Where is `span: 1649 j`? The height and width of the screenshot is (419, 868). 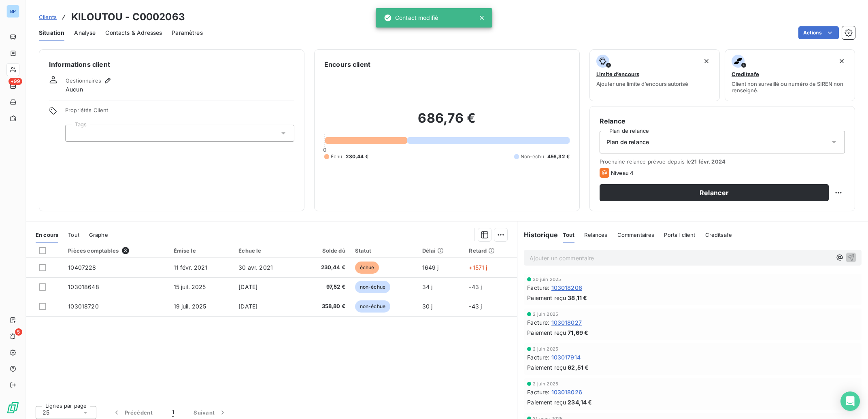
span: 1649 j is located at coordinates (431, 267).